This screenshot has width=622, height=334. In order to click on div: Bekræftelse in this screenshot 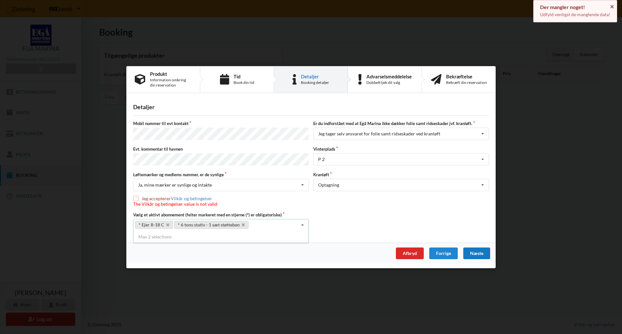, I will do `click(466, 76)`.